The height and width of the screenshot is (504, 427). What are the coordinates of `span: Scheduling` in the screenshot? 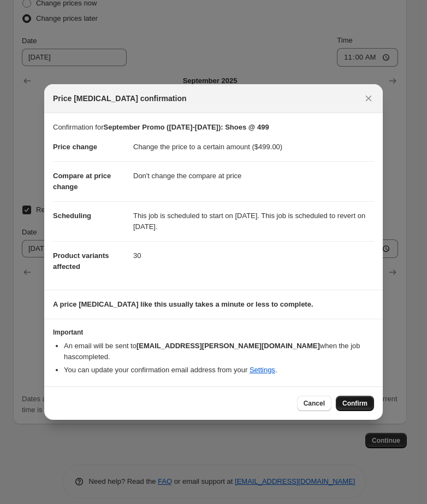 It's located at (72, 215).